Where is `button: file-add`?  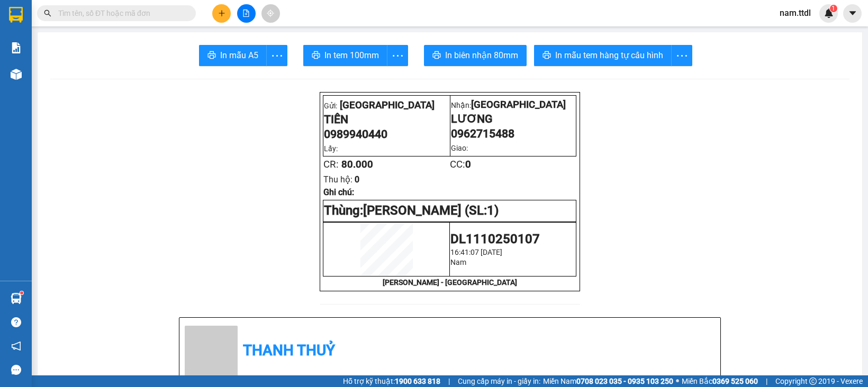 button: file-add is located at coordinates (246, 13).